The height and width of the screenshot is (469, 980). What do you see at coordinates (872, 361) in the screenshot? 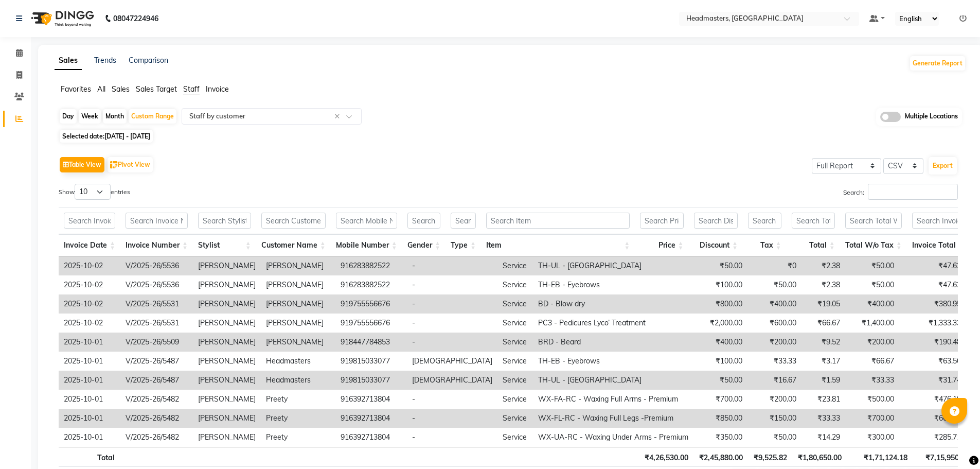
I see `td: ₹66.67` at bounding box center [872, 361].